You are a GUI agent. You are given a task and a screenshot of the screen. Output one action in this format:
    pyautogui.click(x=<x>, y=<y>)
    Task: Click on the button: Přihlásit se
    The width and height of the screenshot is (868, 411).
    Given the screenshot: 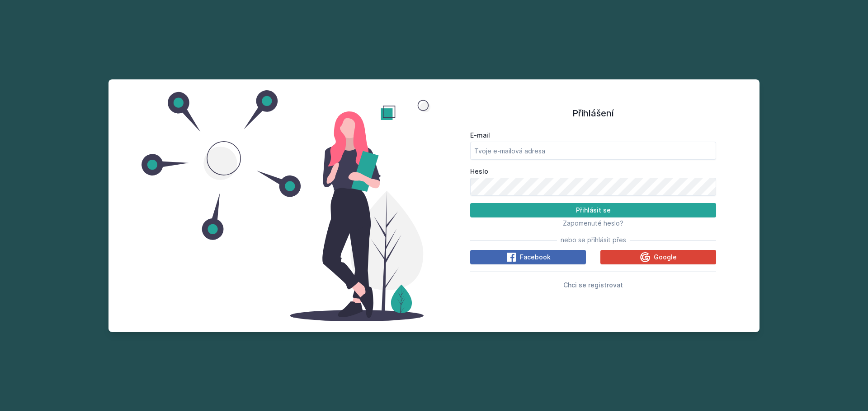 What is the action you would take?
    pyautogui.click(x=593, y=211)
    